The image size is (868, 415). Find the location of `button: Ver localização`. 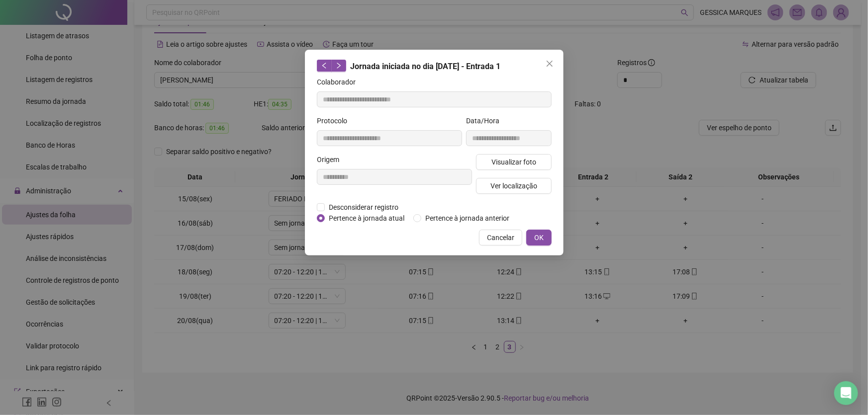

button: Ver localização is located at coordinates (514, 186).